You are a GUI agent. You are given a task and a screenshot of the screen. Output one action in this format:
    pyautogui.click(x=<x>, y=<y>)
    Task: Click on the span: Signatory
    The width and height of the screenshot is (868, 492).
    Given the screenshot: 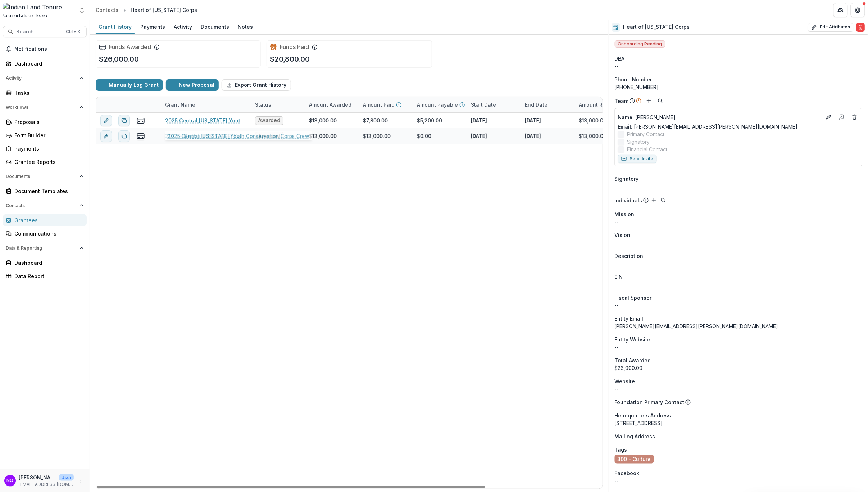 What is the action you would take?
    pyautogui.click(x=627, y=178)
    